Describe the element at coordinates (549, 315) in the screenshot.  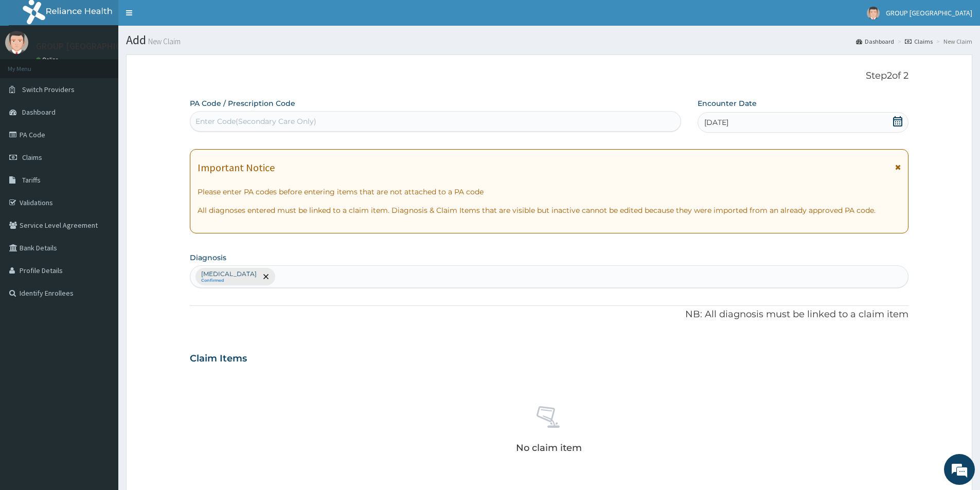
I see `p: NB: All diagnosis must be linked to a claim item` at that location.